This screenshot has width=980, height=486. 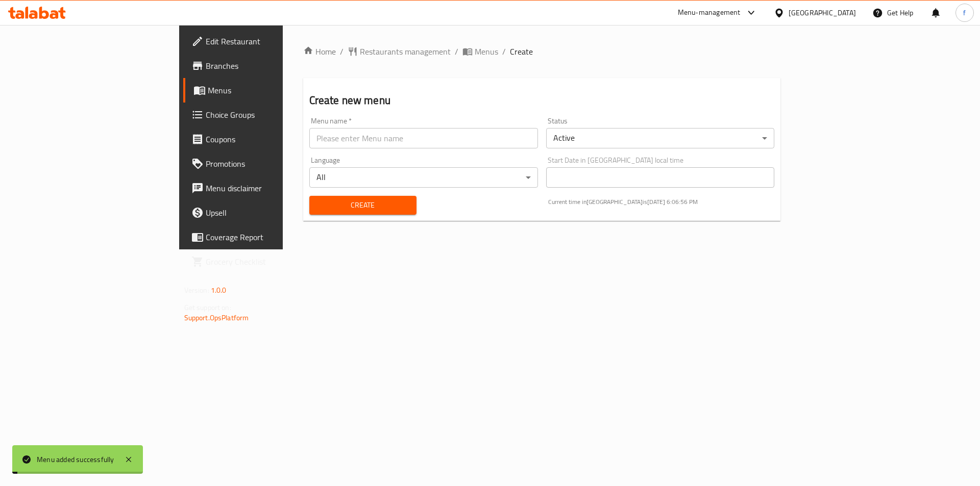 I want to click on a: Support.OpsPlatform, so click(x=216, y=318).